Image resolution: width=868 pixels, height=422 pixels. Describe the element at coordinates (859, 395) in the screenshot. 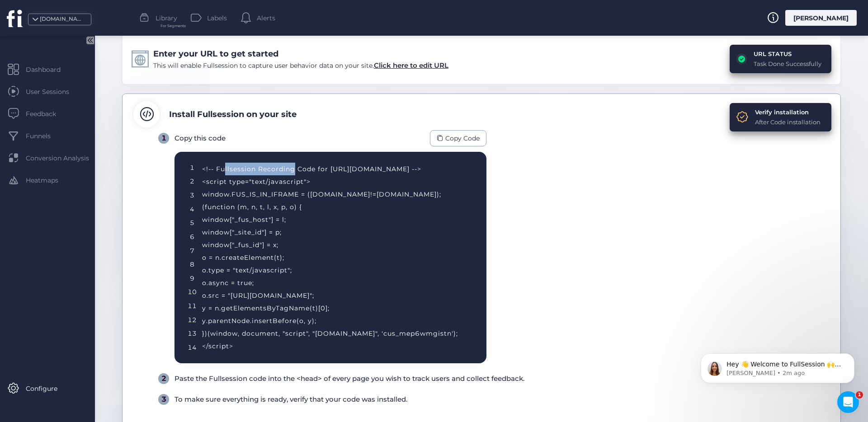

I see `span: 1` at that location.